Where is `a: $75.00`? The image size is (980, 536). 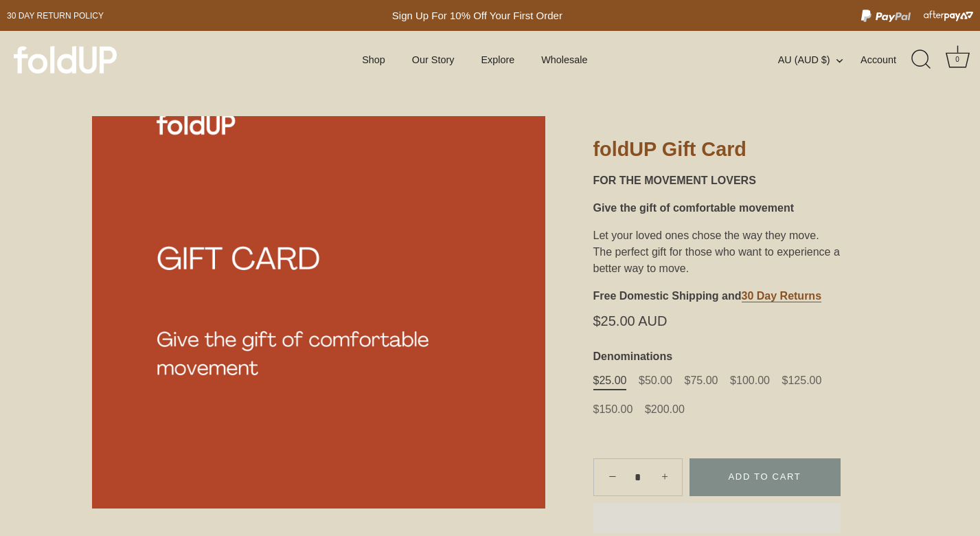 a: $75.00 is located at coordinates (701, 380).